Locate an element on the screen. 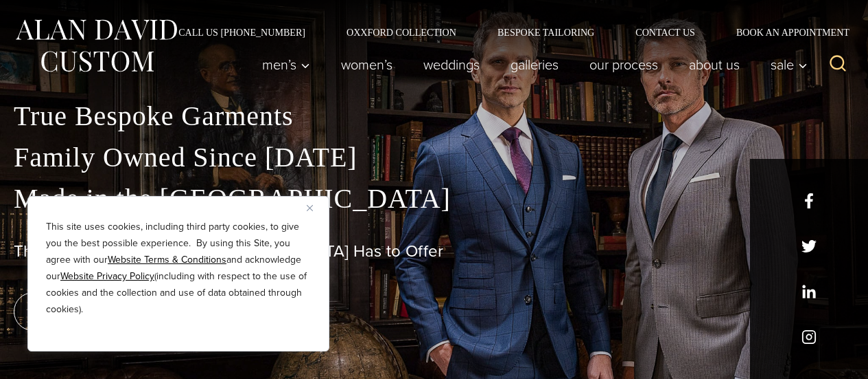 The width and height of the screenshot is (868, 379). nav: Secondary Navigation is located at coordinates (506, 32).